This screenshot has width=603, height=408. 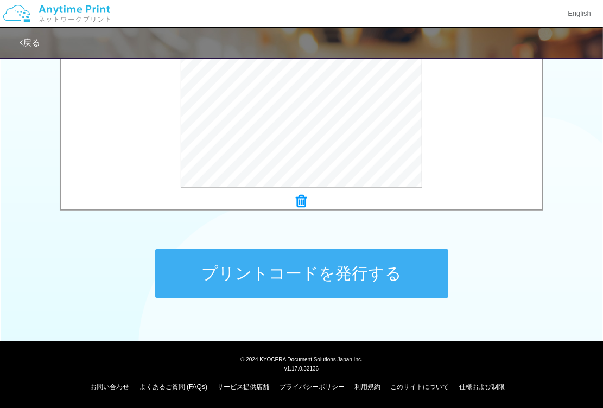 What do you see at coordinates (420, 387) in the screenshot?
I see `a: このサイトについて` at bounding box center [420, 387].